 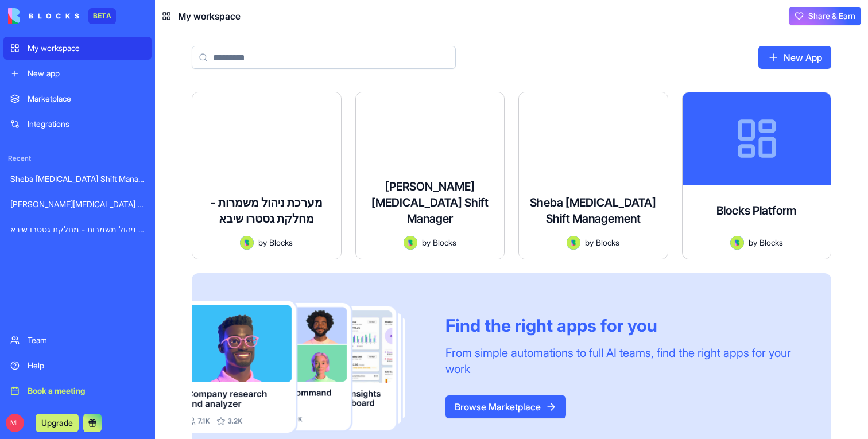 What do you see at coordinates (625, 326) in the screenshot?
I see `div: Find the right apps for you` at bounding box center [625, 326].